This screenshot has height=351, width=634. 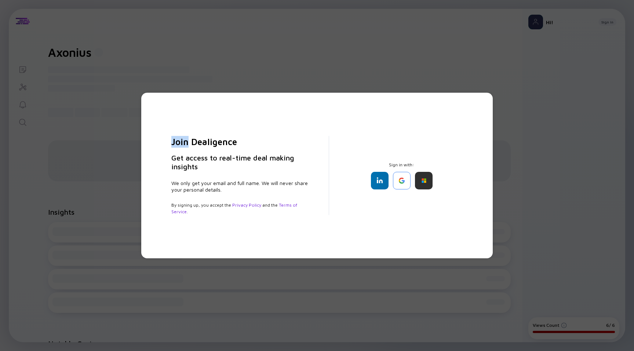 What do you see at coordinates (241, 142) in the screenshot?
I see `h2: Join Dealigence` at bounding box center [241, 142].